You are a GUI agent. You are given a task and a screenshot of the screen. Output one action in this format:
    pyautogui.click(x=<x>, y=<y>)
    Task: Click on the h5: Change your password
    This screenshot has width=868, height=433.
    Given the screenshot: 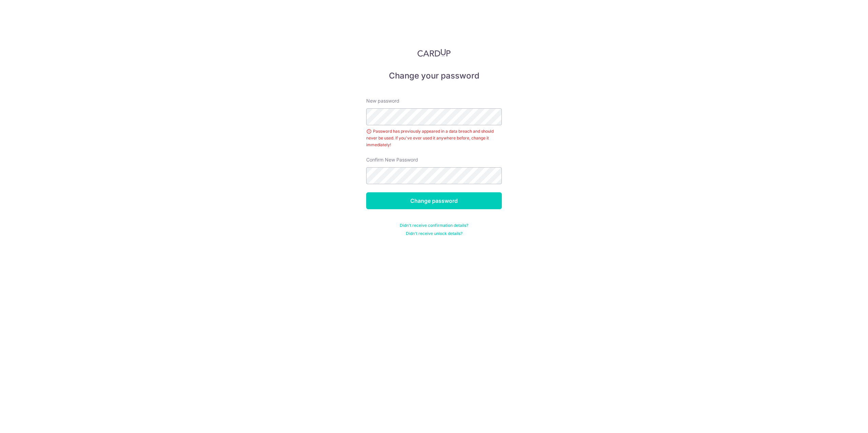 What is the action you would take?
    pyautogui.click(x=434, y=76)
    